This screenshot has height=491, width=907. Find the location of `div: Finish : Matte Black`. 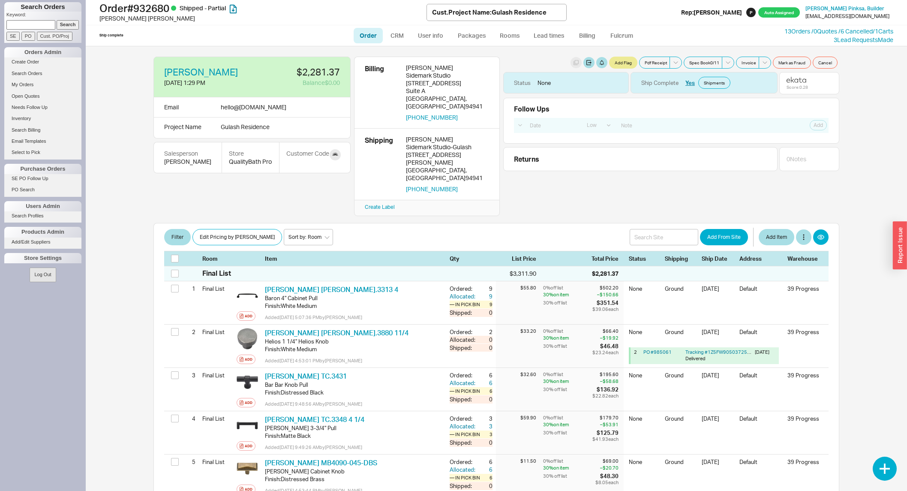

div: Finish : Matte Black is located at coordinates (354, 436).